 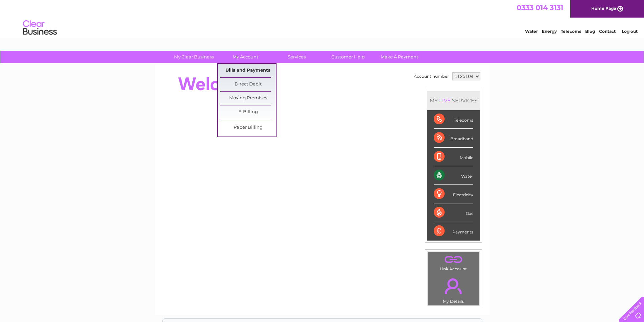 What do you see at coordinates (248, 71) in the screenshot?
I see `a: Bills and Payments` at bounding box center [248, 71].